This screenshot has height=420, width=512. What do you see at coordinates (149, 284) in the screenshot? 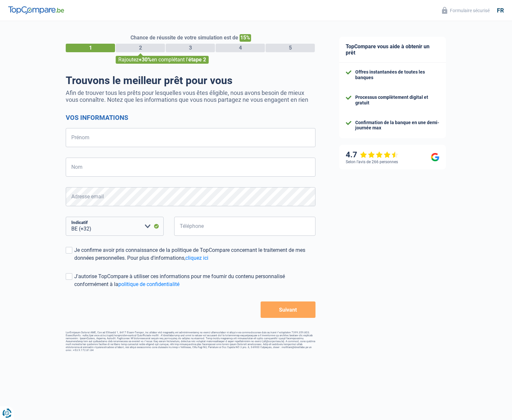
I see `a: politique de confidentialité` at bounding box center [149, 284].